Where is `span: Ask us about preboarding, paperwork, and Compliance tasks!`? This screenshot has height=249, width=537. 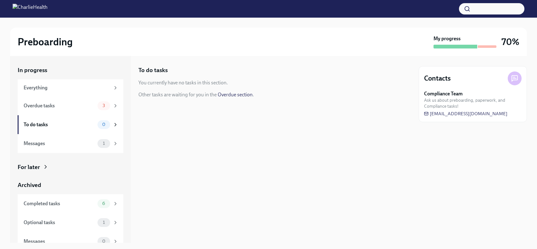
span: Ask us about preboarding, paperwork, and Compliance tasks! is located at coordinates (473, 103).